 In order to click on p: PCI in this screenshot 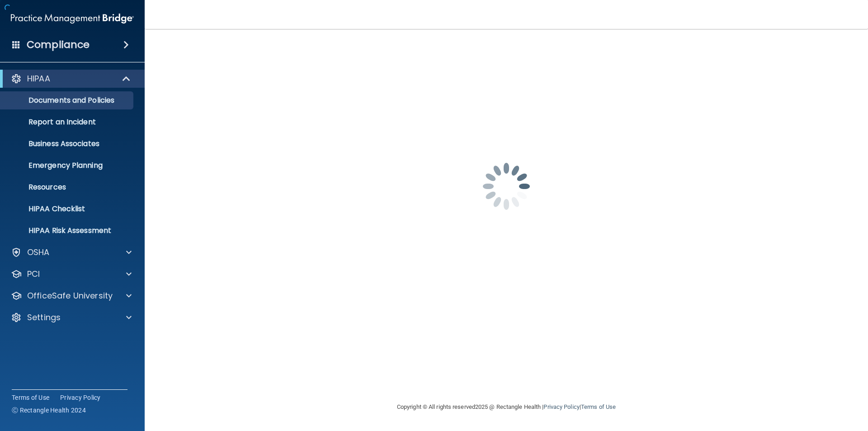, I will do `click(34, 274)`.